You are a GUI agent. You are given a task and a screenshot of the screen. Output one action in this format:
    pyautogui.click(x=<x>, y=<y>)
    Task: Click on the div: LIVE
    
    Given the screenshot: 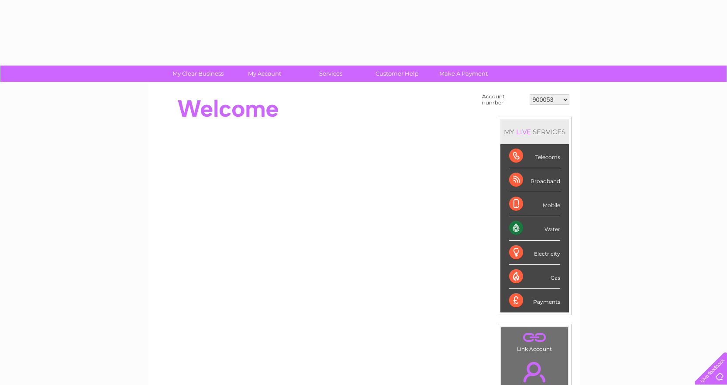 What is the action you would take?
    pyautogui.click(x=524, y=131)
    